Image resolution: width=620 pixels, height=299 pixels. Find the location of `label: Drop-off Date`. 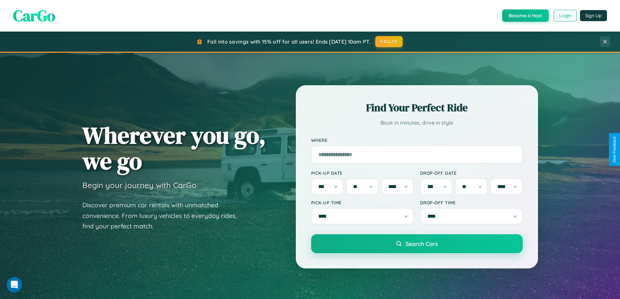

label: Drop-off Date is located at coordinates (471, 173).